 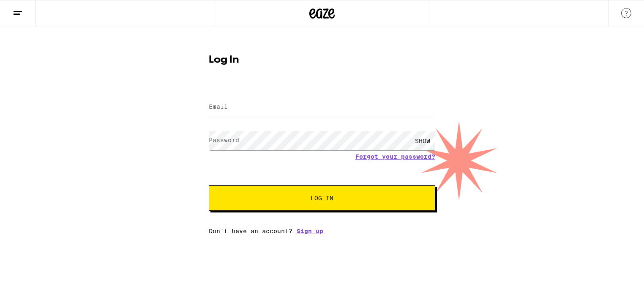 I want to click on div: SHOW, so click(x=423, y=141).